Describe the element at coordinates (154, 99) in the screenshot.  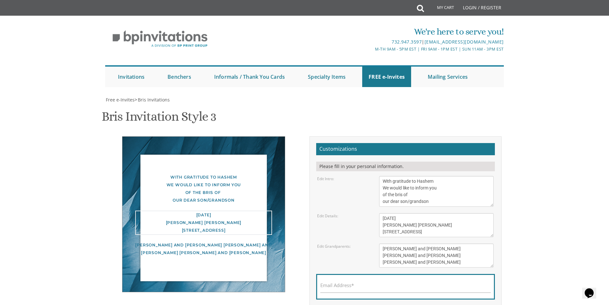
I see `span: Bris Invitations` at that location.